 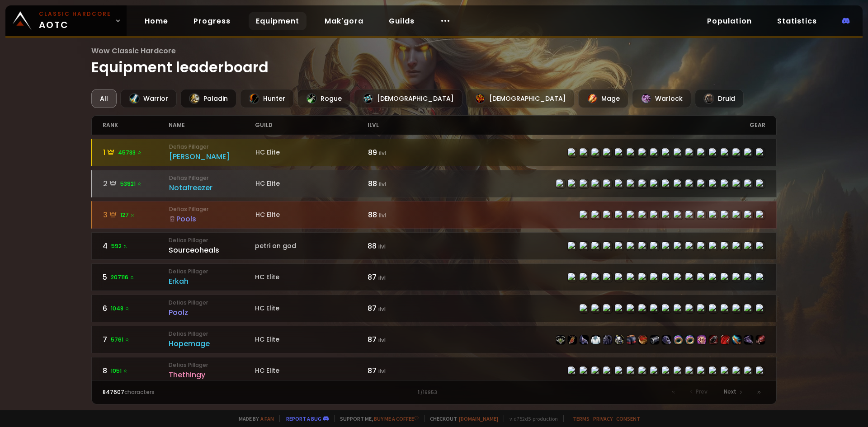 What do you see at coordinates (461, 419) in the screenshot?
I see `span: Checkout` at bounding box center [461, 419].